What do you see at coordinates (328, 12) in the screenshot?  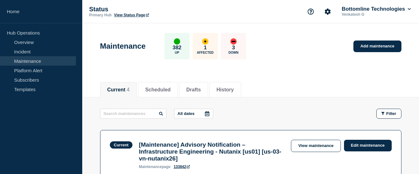 I see `button: Account settings` at bounding box center [328, 12].